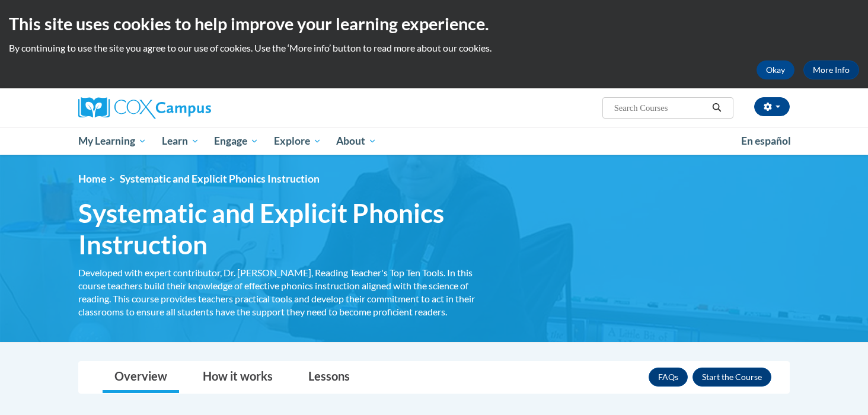  What do you see at coordinates (180, 141) in the screenshot?
I see `span: Learn` at bounding box center [180, 141].